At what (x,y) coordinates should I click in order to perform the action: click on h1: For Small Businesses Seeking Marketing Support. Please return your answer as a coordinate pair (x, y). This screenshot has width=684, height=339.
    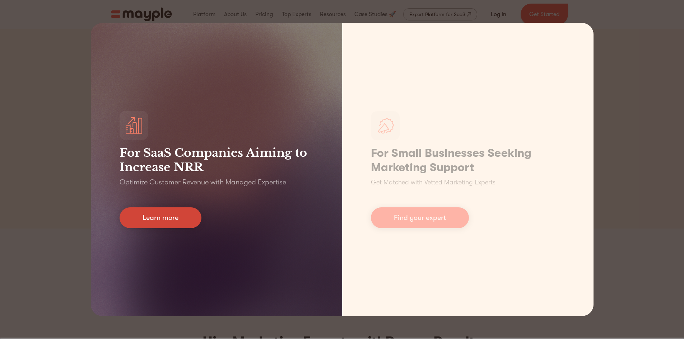
    Looking at the image, I should click on (468, 160).